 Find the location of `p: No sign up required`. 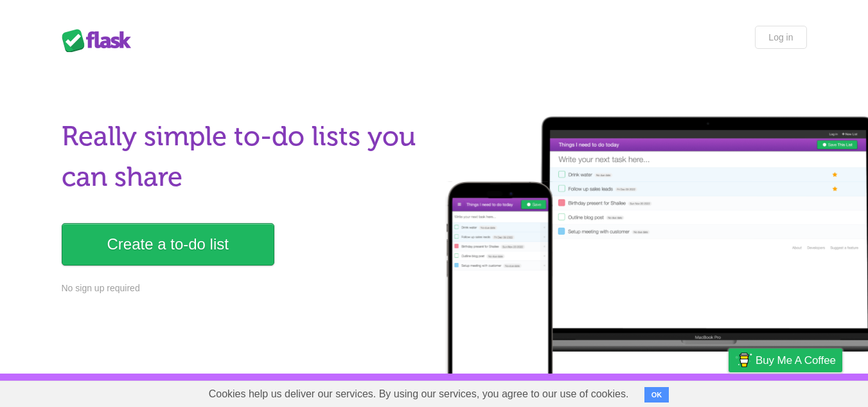

p: No sign up required is located at coordinates (244, 288).